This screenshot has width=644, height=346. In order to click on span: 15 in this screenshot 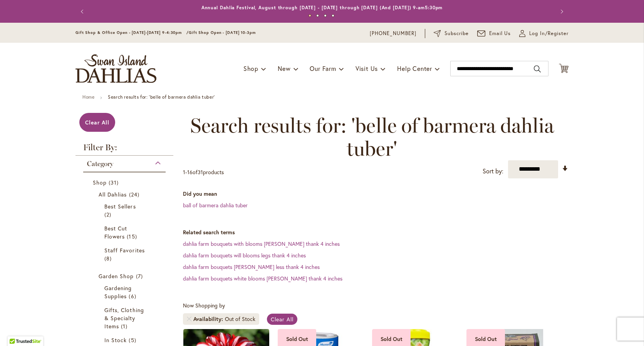, I will do `click(133, 236)`.